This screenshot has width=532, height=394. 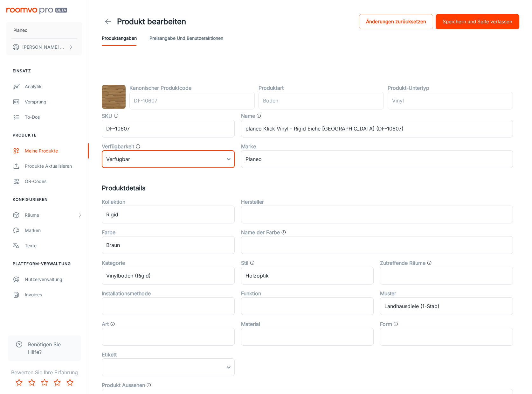 I want to click on label: Stil, so click(x=244, y=263).